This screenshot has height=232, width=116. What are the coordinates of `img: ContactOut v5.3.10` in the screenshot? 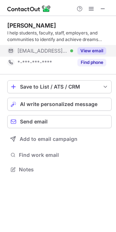 It's located at (29, 9).